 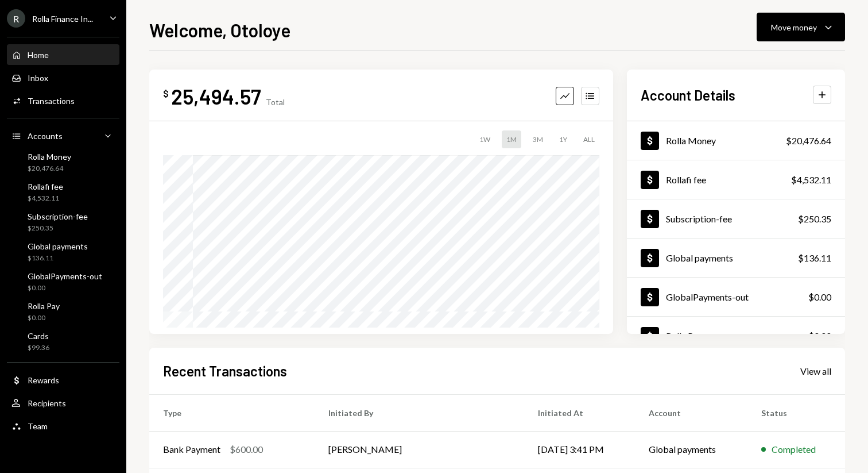 I want to click on a: Transactions, so click(x=63, y=100).